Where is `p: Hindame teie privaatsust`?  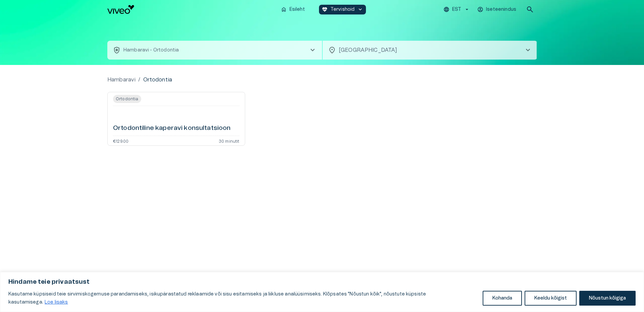 p: Hindame teie privaatsust is located at coordinates (322, 282).